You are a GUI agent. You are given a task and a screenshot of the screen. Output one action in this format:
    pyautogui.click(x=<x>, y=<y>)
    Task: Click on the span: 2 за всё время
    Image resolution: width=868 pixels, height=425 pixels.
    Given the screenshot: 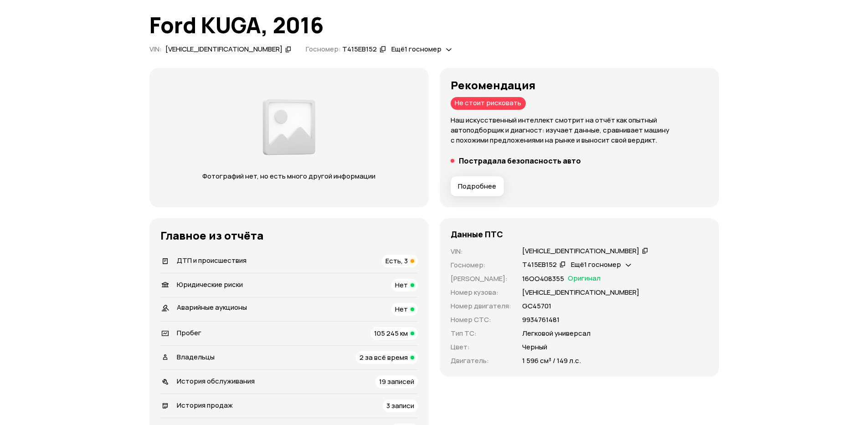 What is the action you would take?
    pyautogui.click(x=384, y=358)
    